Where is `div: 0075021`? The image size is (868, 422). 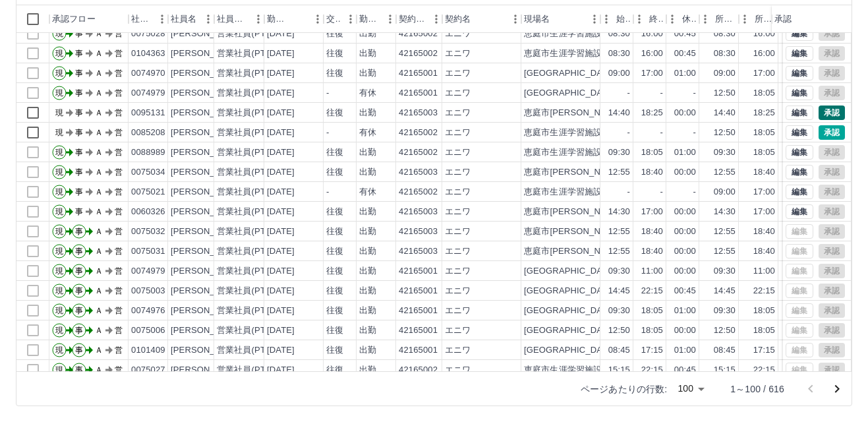
div: 0075021 is located at coordinates (148, 192).